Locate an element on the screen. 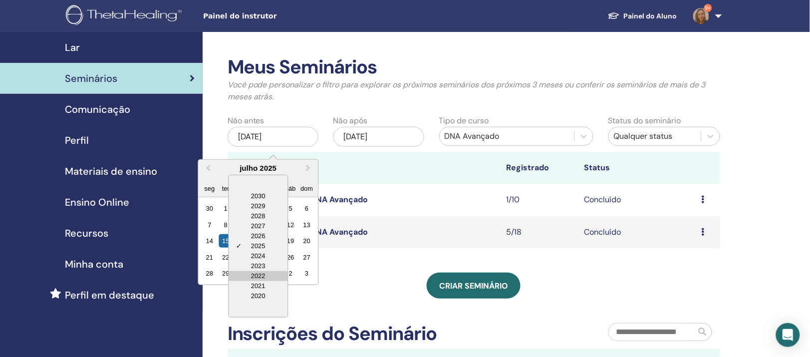 The width and height of the screenshot is (810, 357). th: Status is located at coordinates (638, 168).